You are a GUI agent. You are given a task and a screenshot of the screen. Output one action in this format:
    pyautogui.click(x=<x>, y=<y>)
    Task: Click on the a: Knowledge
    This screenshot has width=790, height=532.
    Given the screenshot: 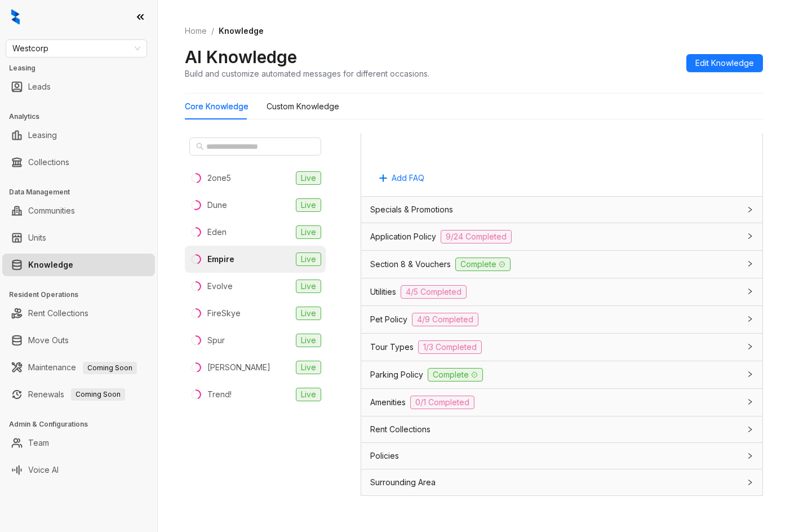 What is the action you would take?
    pyautogui.click(x=51, y=265)
    